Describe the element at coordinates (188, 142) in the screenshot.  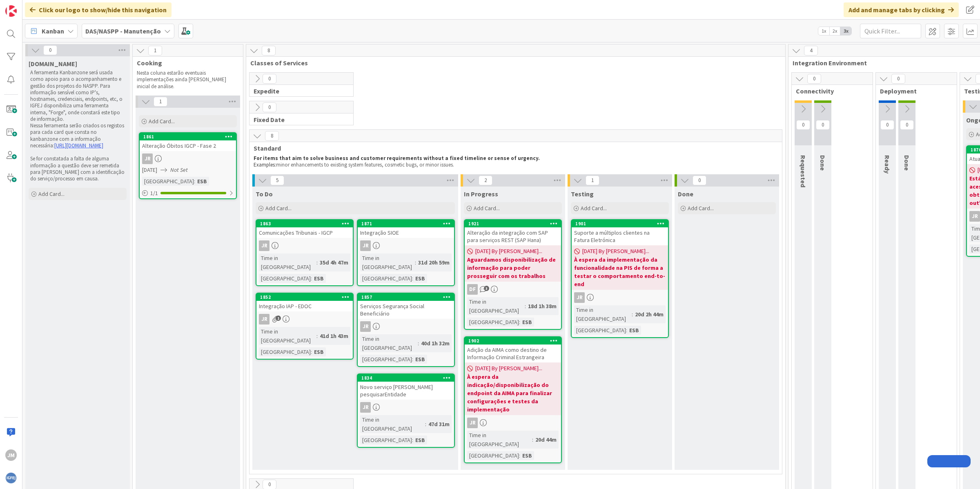
I see `div: 1861Alteração Óbitos IGCP - Fase 2` at that location.